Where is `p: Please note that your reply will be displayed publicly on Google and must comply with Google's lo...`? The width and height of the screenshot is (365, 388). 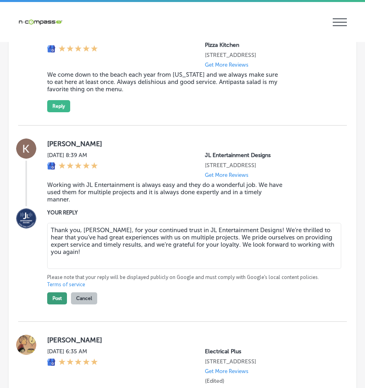
p: Please note that your reply will be displayed publicly on Google and must comply with Google's lo... is located at coordinates (190, 281).